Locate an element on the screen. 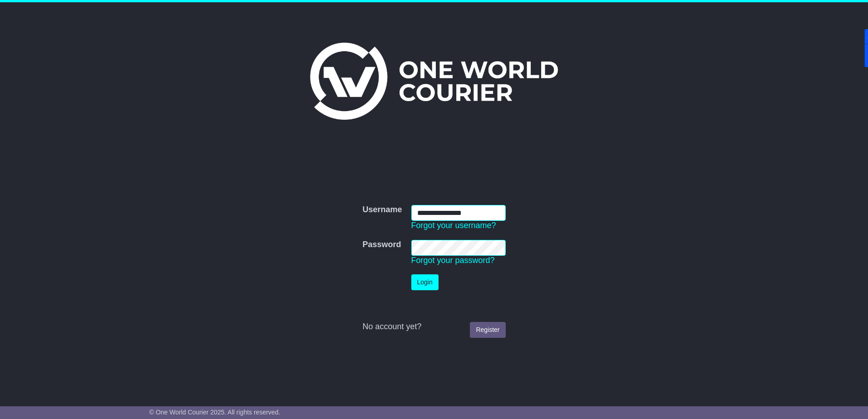 The height and width of the screenshot is (419, 868). label: Password is located at coordinates (382, 245).